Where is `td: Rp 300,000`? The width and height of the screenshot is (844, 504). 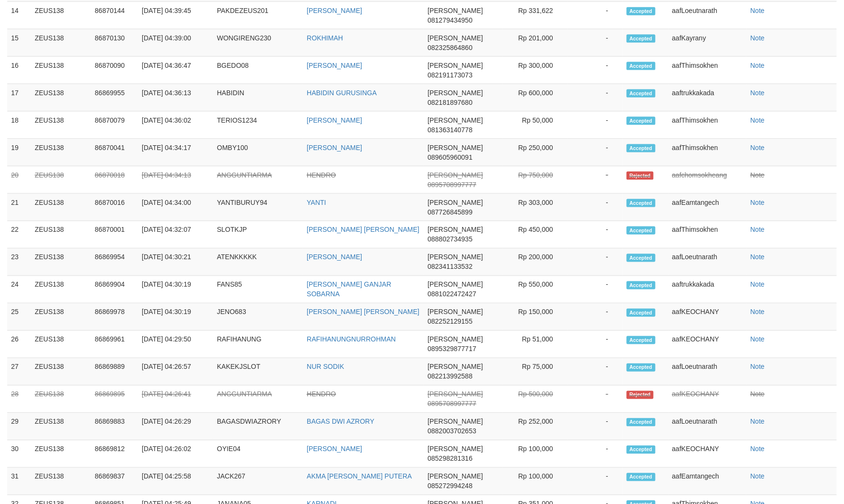
td: Rp 300,000 is located at coordinates (535, 70).